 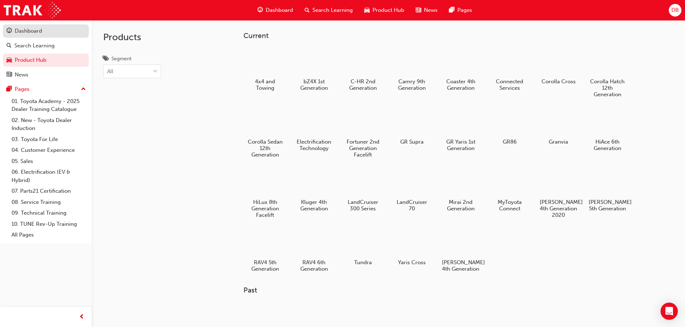 I want to click on span: prev-icon, so click(x=82, y=317).